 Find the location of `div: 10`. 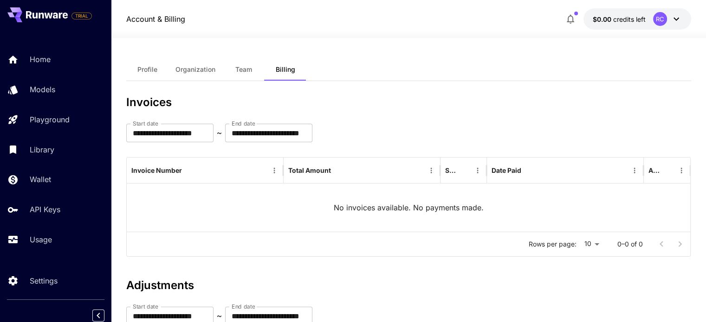

div: 10 is located at coordinates (591, 244).